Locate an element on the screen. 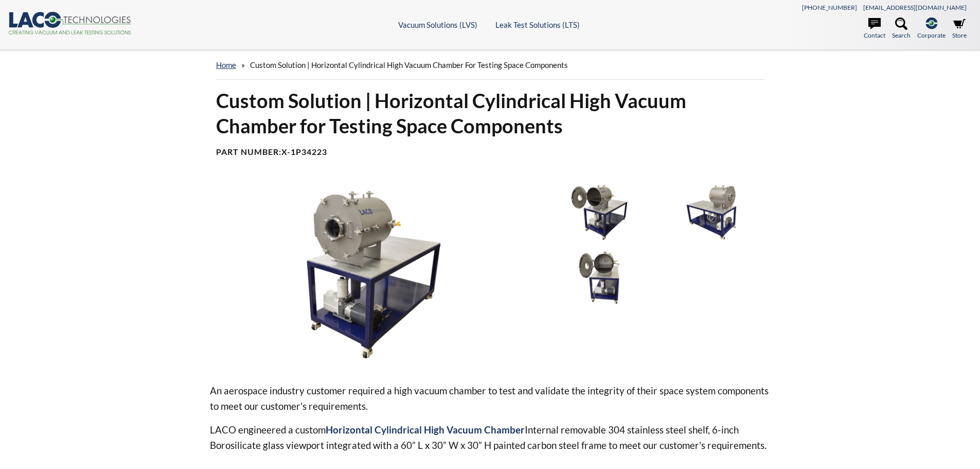 The width and height of the screenshot is (980, 469). a: Search is located at coordinates (901, 29).